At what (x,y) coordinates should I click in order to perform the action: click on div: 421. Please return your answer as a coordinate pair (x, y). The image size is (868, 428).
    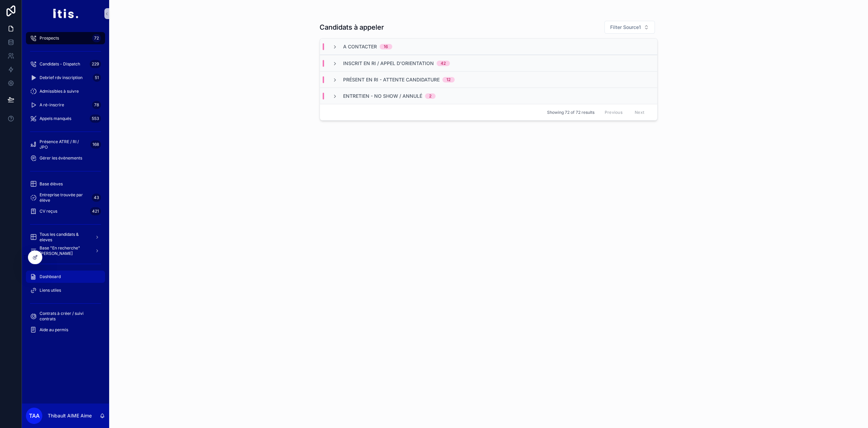
    Looking at the image, I should click on (95, 211).